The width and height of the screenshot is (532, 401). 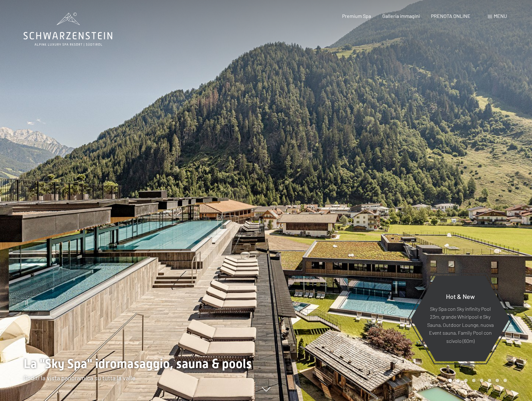 I want to click on div: Carousel Pagination, so click(x=477, y=380).